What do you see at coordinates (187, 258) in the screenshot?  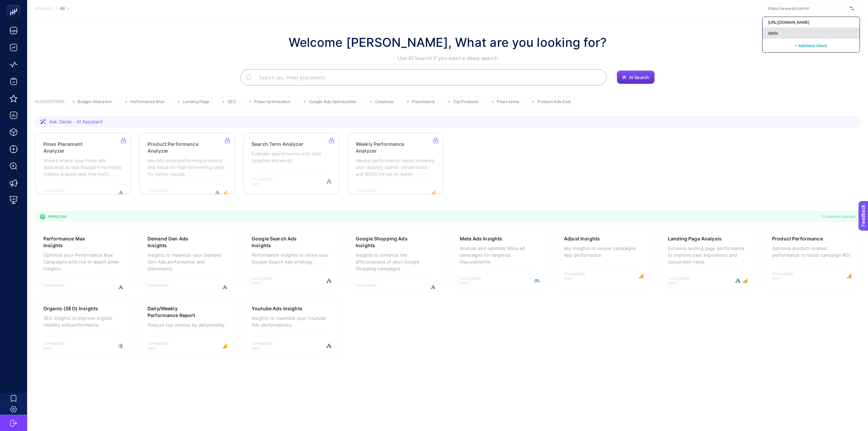 I see `a: Demand Gen Ads InsightsInsights to maximize your Demand Gen Ads performance and placements.Compat...` at bounding box center [187, 258].